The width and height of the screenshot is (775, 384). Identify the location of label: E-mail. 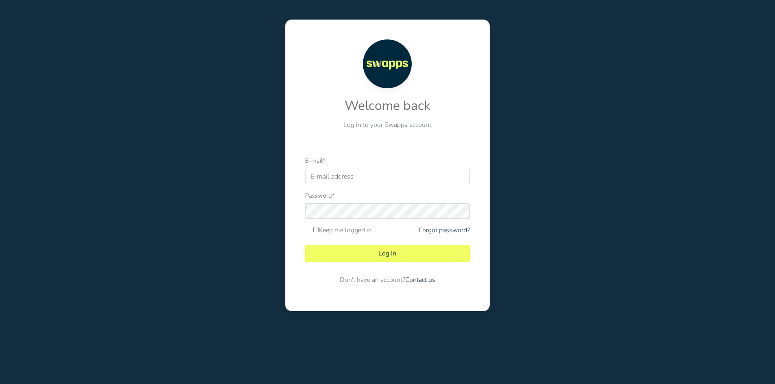
(315, 161).